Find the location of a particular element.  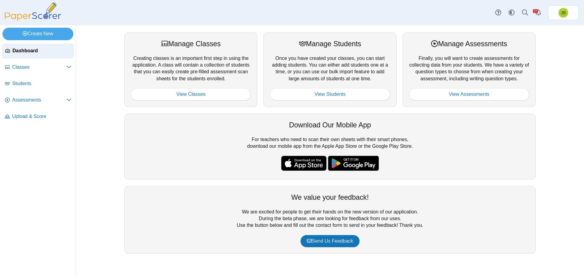

div: Download Our Mobile App is located at coordinates (330, 125).